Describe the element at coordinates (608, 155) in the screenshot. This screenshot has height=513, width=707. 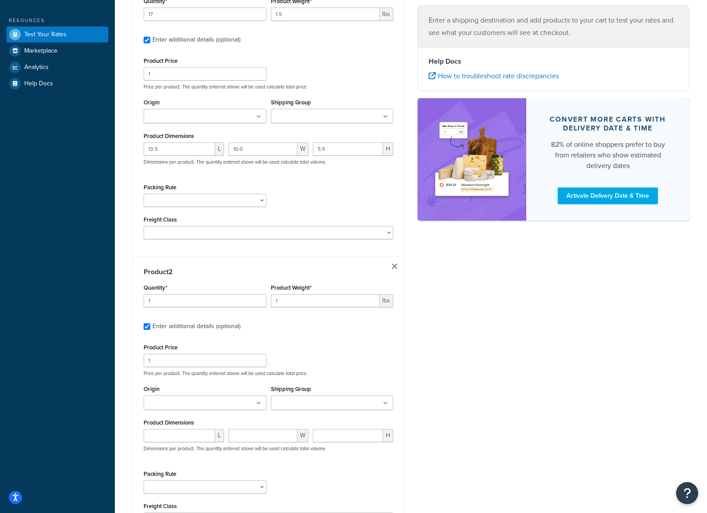
I see `div: 82% of online shoppers prefer to buy from retailers who show estimated delivery dates` at that location.